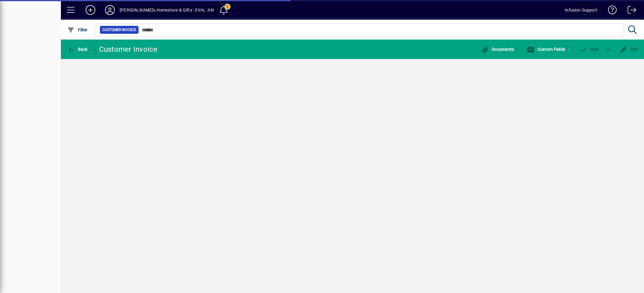 Image resolution: width=644 pixels, height=293 pixels. What do you see at coordinates (90, 10) in the screenshot?
I see `button: Add` at bounding box center [90, 10].